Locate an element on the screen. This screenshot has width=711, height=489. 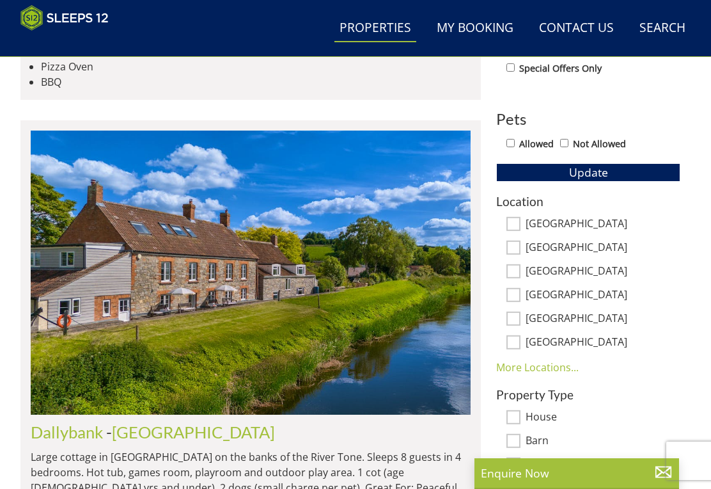
h3: Pets is located at coordinates (588, 119).